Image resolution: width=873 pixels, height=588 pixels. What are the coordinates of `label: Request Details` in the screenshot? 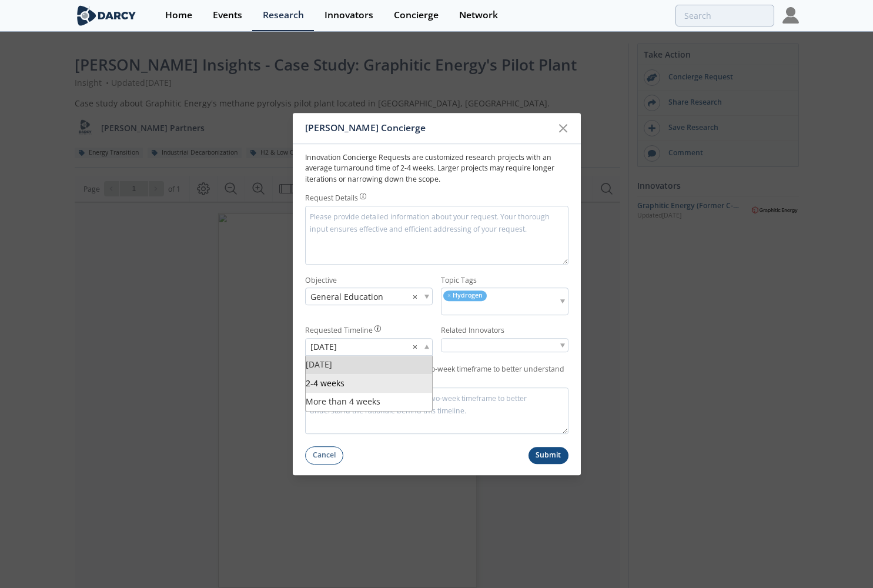 It's located at (331, 198).